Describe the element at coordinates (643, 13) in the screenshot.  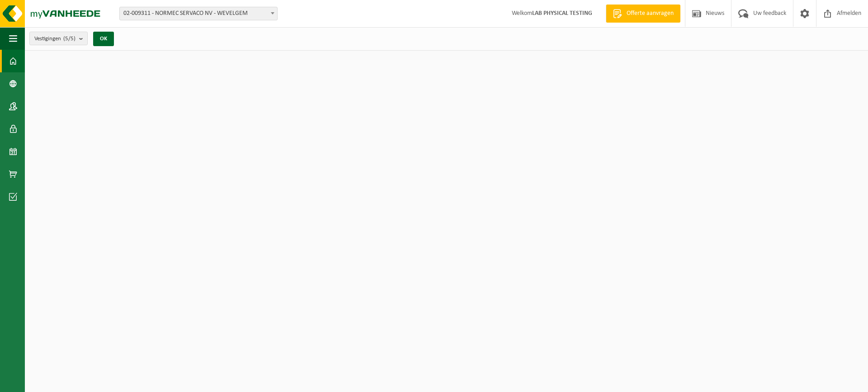
I see `a: Offerte aanvragen` at that location.